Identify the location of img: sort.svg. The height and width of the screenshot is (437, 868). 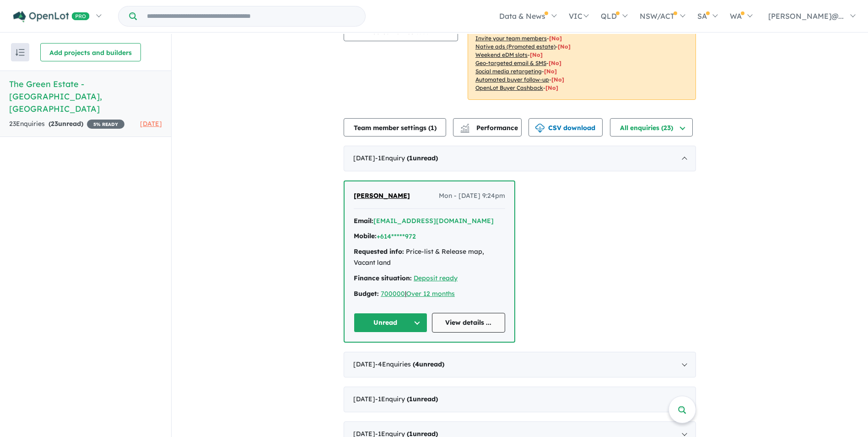
(20, 52).